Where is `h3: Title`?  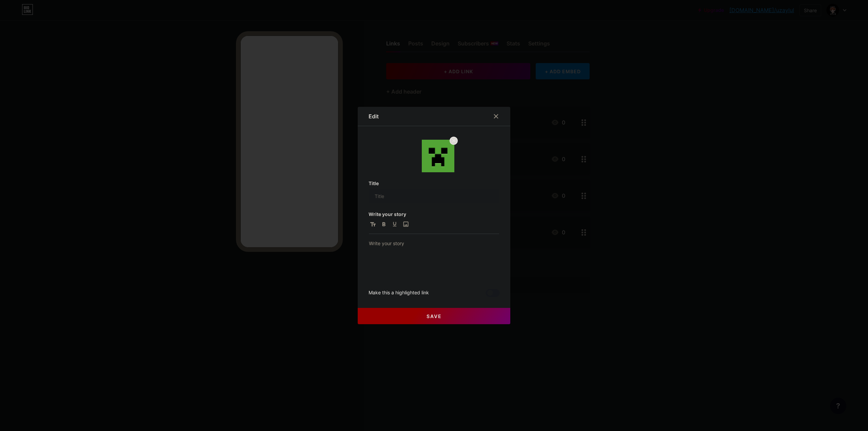 h3: Title is located at coordinates (434, 183).